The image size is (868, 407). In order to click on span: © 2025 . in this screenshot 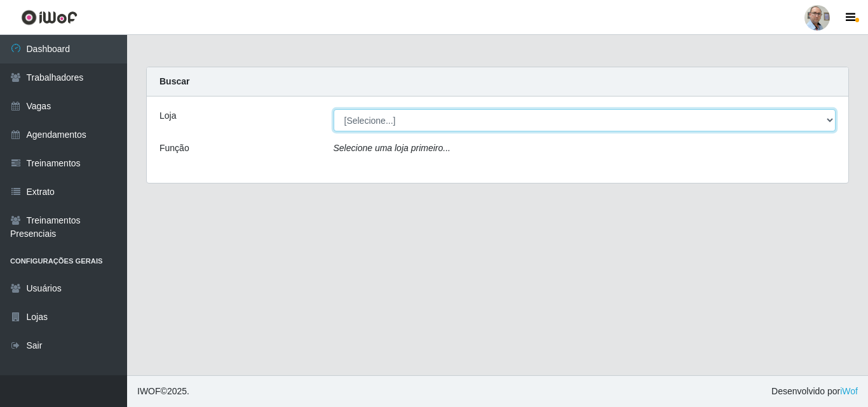, I will do `click(163, 391)`.